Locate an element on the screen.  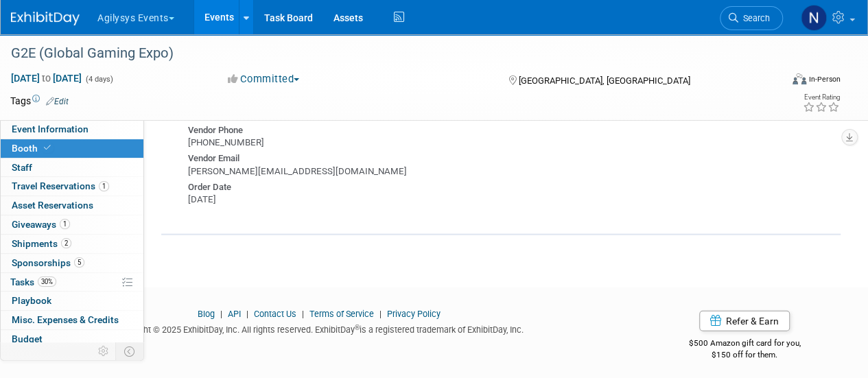
span: Sponsorships is located at coordinates (48, 263).